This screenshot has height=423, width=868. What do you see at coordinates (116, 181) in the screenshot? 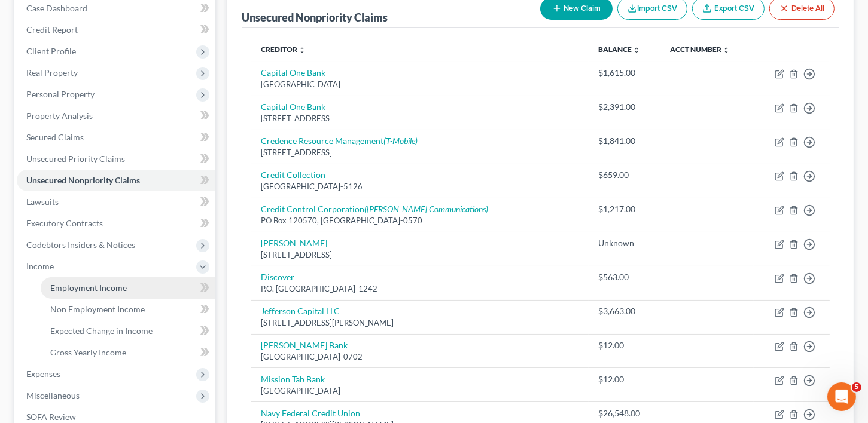
I see `a: Unsecured Nonpriority Claims` at bounding box center [116, 181].